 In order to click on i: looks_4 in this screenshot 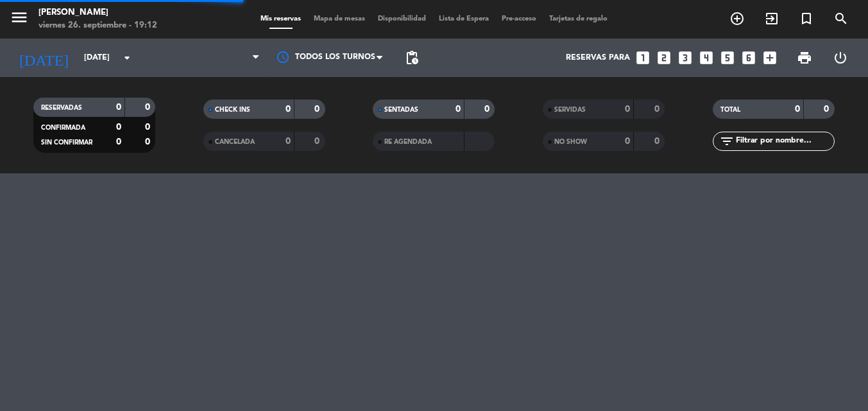, I will do `click(706, 58)`.